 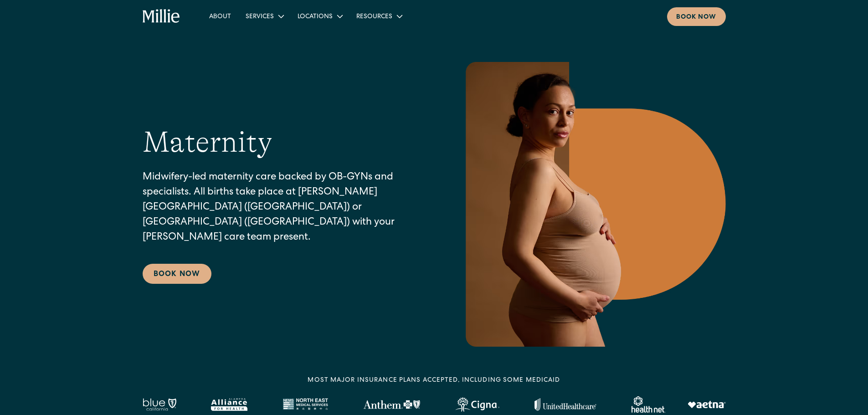 What do you see at coordinates (176, 273) in the screenshot?
I see `a: Book Now` at bounding box center [176, 273].